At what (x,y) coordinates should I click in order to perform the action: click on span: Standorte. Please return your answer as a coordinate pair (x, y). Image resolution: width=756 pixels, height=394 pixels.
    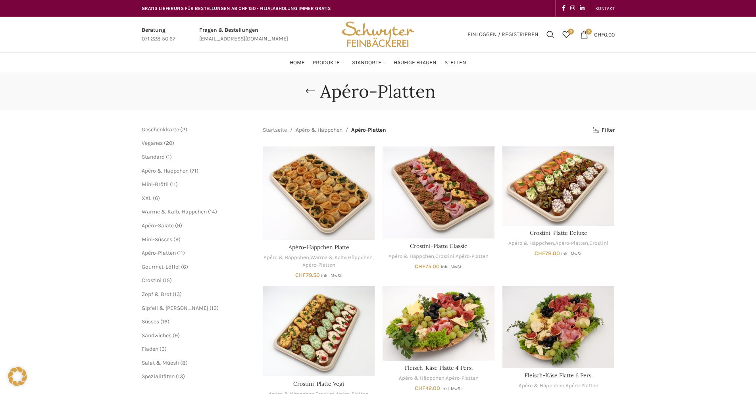
    Looking at the image, I should click on (367, 63).